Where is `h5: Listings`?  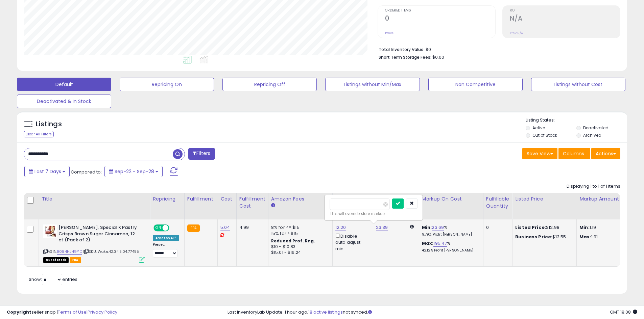
h5: Listings is located at coordinates (49, 124).